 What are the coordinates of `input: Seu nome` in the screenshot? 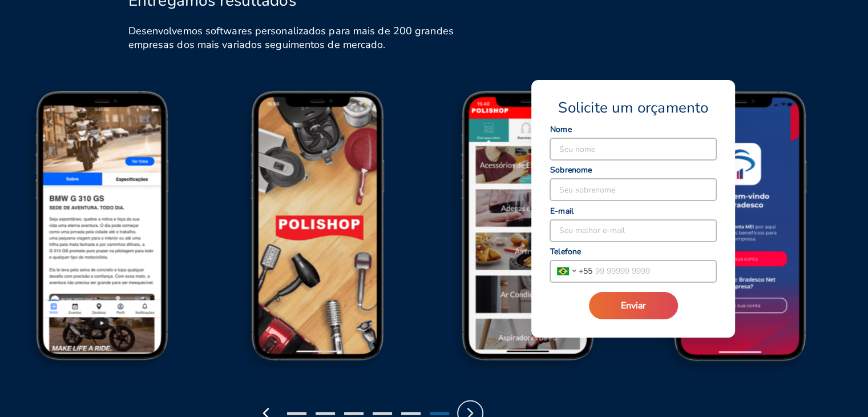 It's located at (633, 149).